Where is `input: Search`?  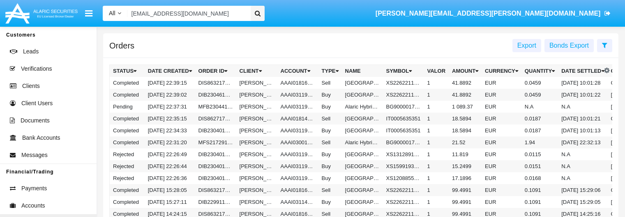
input: Search is located at coordinates (187, 13).